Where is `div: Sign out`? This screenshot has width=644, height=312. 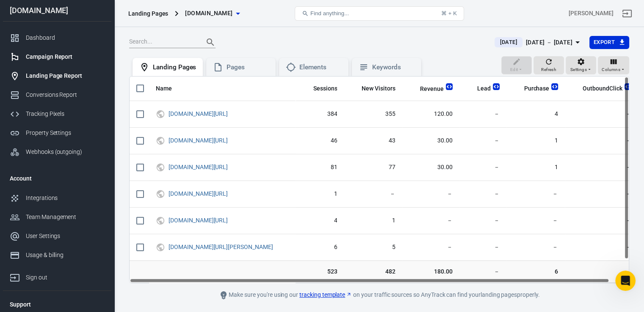
div: Sign out is located at coordinates (65, 278).